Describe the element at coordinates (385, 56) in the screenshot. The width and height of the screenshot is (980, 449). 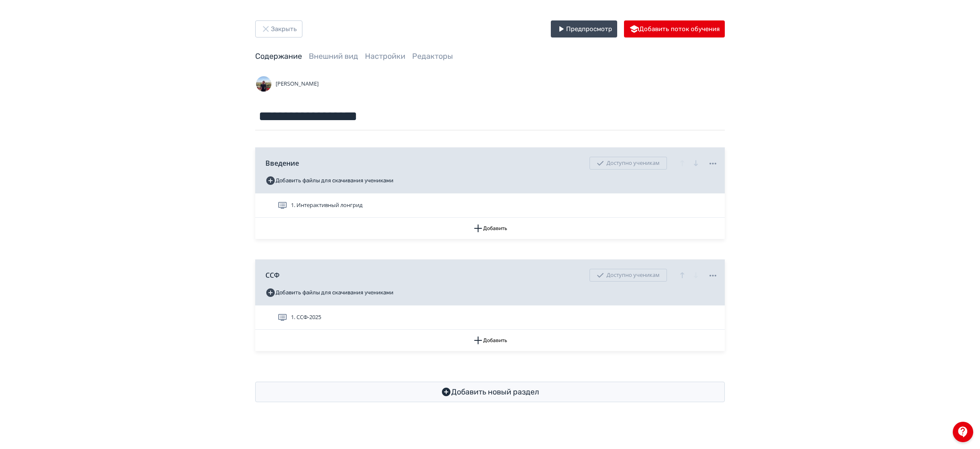
I see `a: Настройки` at that location.